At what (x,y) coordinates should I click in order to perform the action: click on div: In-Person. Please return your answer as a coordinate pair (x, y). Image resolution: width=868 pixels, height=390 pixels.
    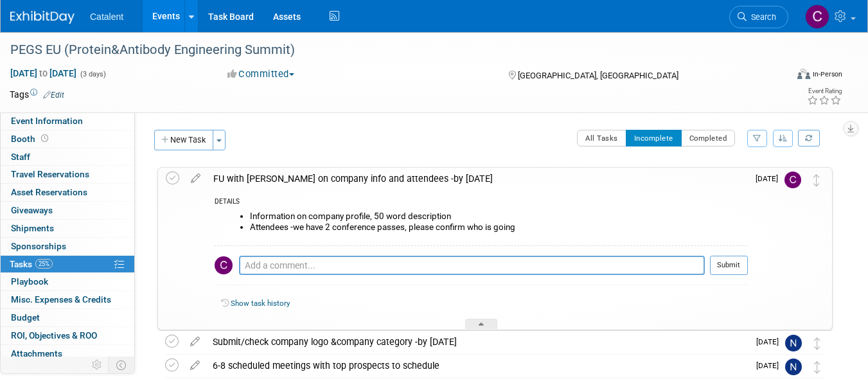
    Looking at the image, I should click on (827, 74).